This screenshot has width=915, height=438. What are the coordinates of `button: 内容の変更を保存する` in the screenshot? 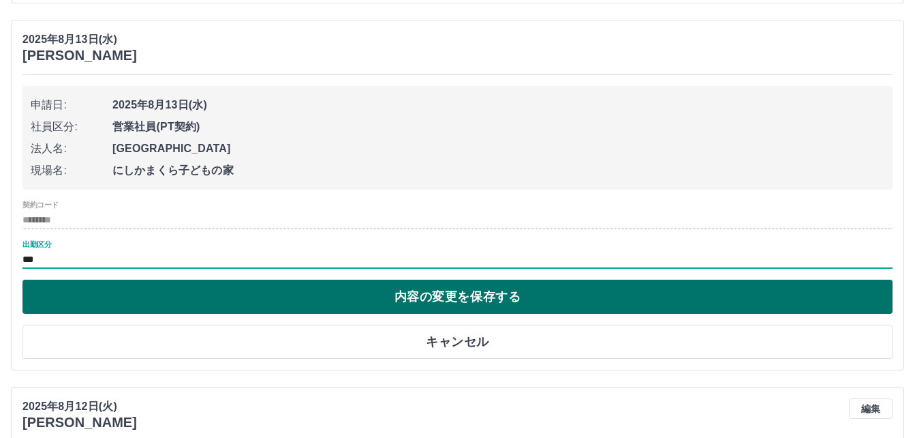 It's located at (457, 297).